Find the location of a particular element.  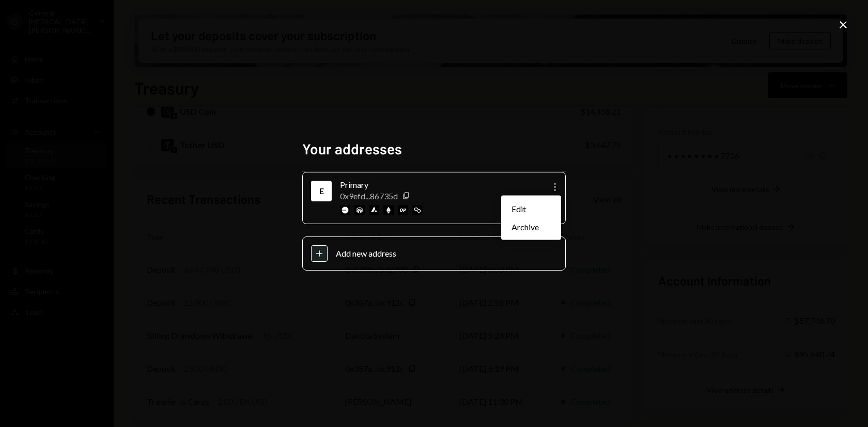

h2: Your addresses is located at coordinates (434, 149).